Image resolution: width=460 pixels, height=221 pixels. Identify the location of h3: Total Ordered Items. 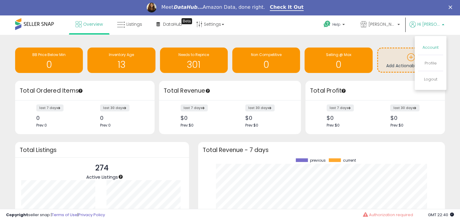
(85, 91).